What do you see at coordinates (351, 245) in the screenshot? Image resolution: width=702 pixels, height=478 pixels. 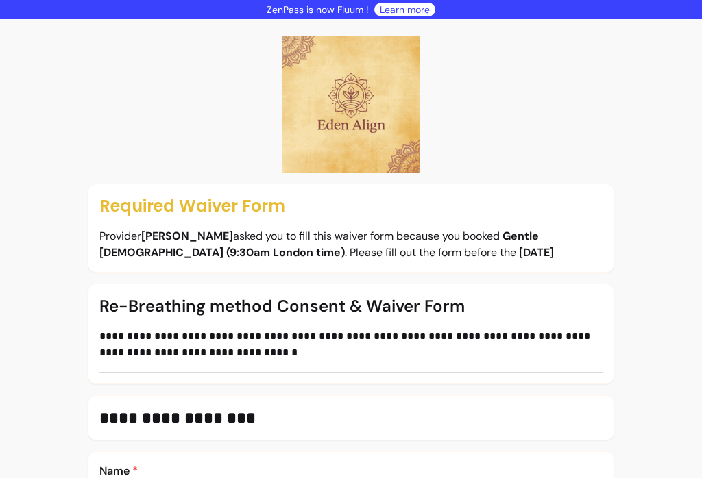 I see `p: Provider asked you to fill this waiver form because you booked . Please fill out the form before the` at bounding box center [351, 245].